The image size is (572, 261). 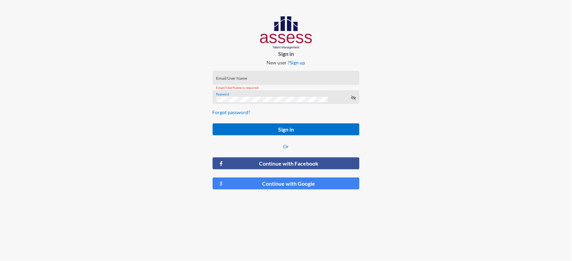 What do you see at coordinates (286, 129) in the screenshot?
I see `button: Sign in` at bounding box center [286, 129].